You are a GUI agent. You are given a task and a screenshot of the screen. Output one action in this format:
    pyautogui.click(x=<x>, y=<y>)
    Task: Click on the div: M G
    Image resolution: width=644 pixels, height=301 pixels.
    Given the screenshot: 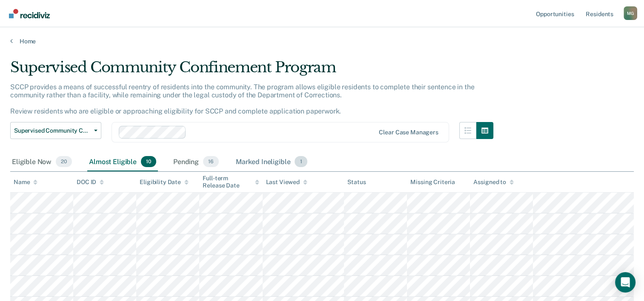 What is the action you would take?
    pyautogui.click(x=630, y=13)
    